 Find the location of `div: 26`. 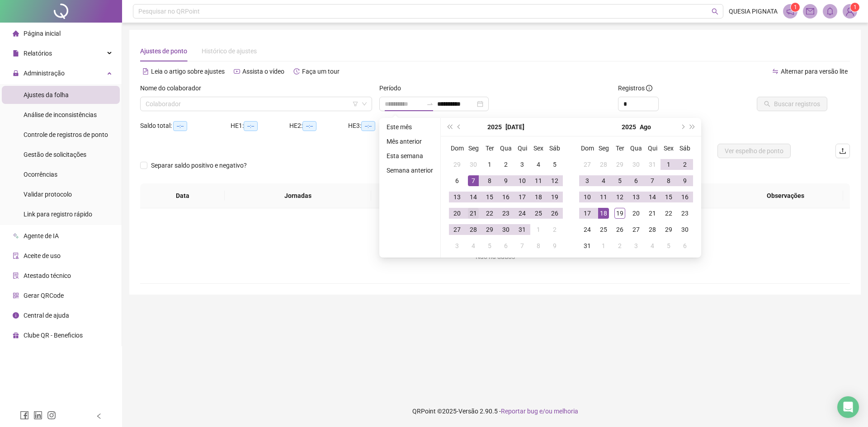

div: 26 is located at coordinates (555, 213).